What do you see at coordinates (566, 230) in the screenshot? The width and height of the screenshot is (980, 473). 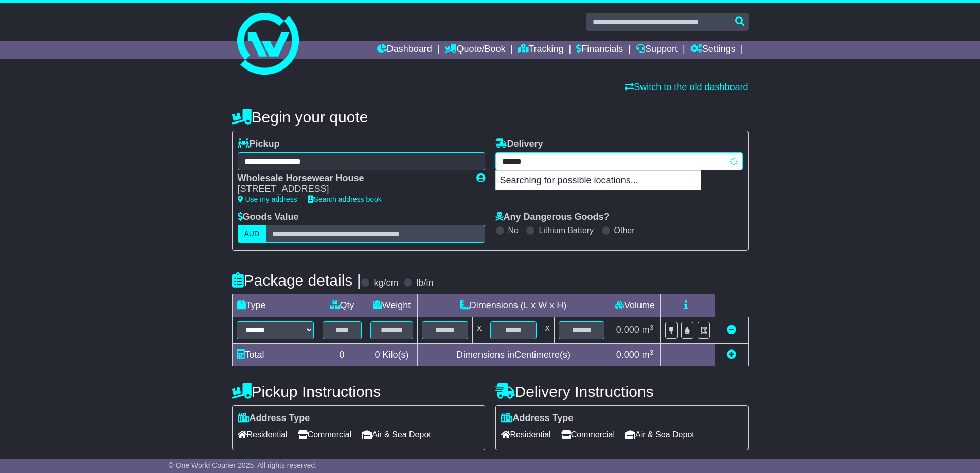 I see `label: Lithium Battery` at bounding box center [566, 230].